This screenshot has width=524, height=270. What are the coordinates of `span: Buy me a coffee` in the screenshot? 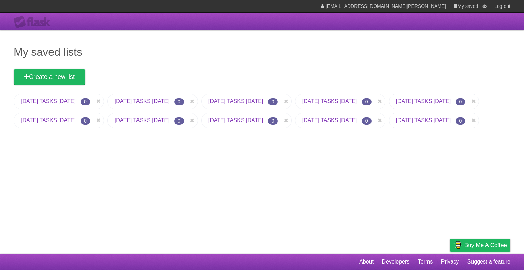 It's located at (485, 245).